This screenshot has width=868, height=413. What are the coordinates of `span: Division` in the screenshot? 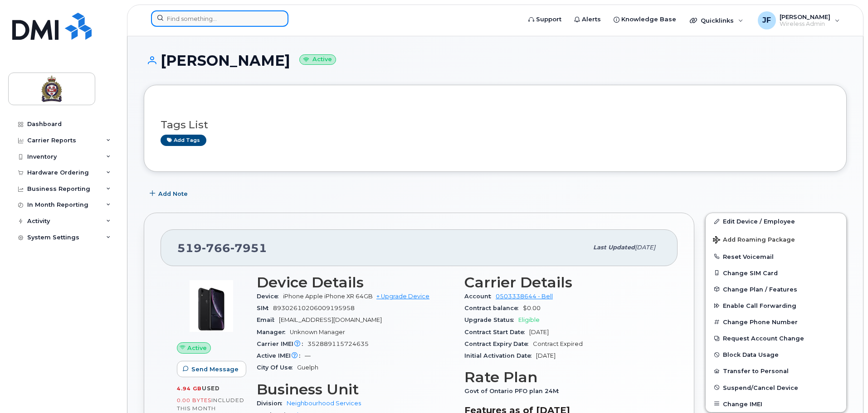 It's located at (272, 403).